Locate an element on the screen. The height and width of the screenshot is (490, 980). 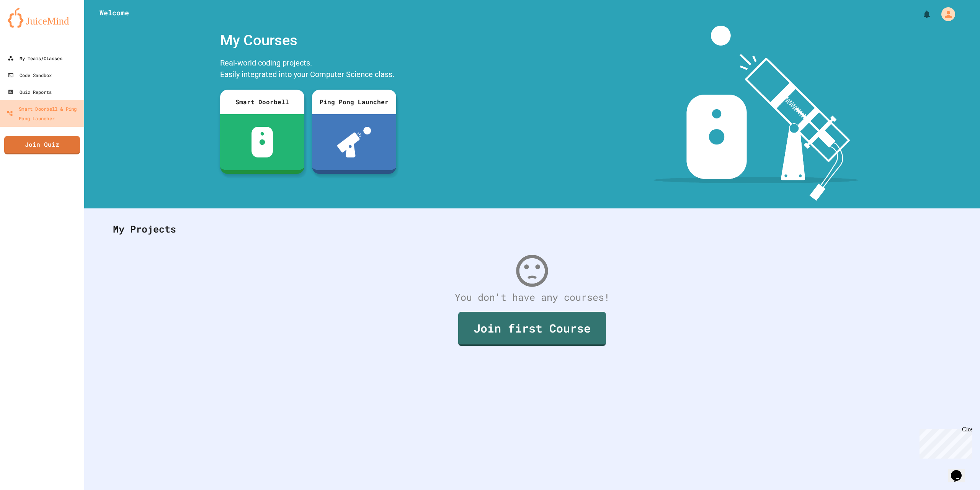
div: My Notifications is located at coordinates (921, 14).